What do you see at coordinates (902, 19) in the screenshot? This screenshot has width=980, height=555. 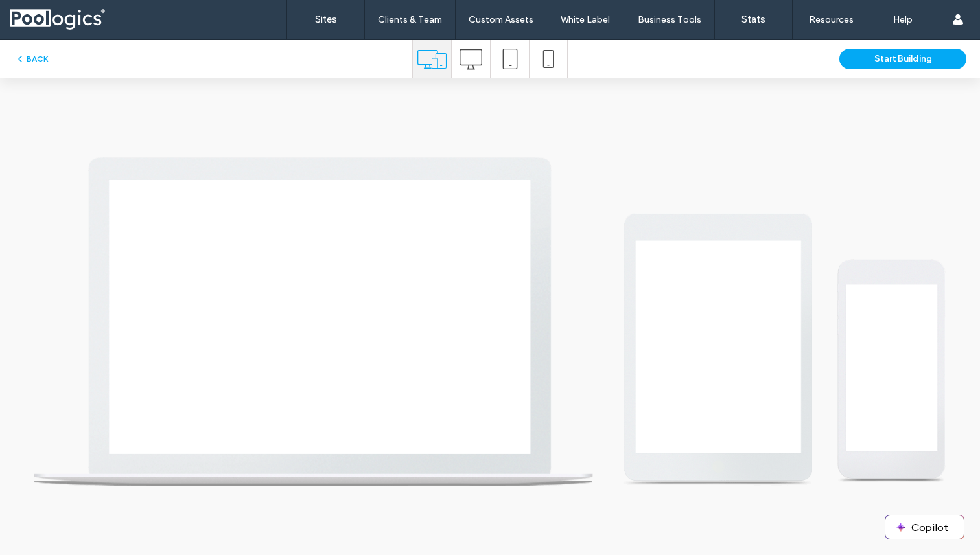 I see `label: Help` at bounding box center [902, 19].